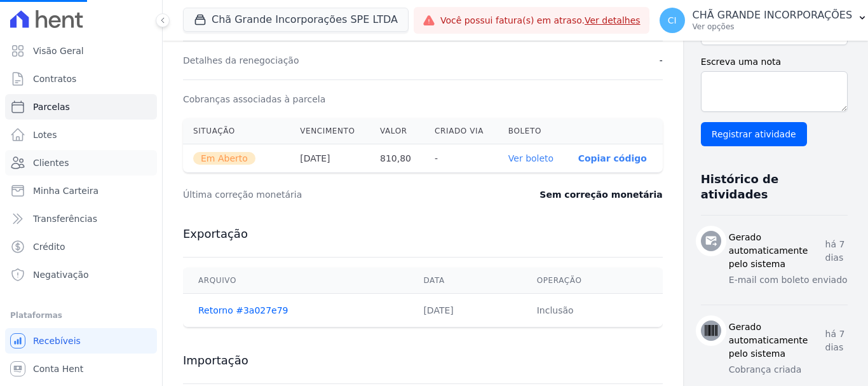  What do you see at coordinates (325, 194) in the screenshot?
I see `dt: Última correção monetária` at bounding box center [325, 194].